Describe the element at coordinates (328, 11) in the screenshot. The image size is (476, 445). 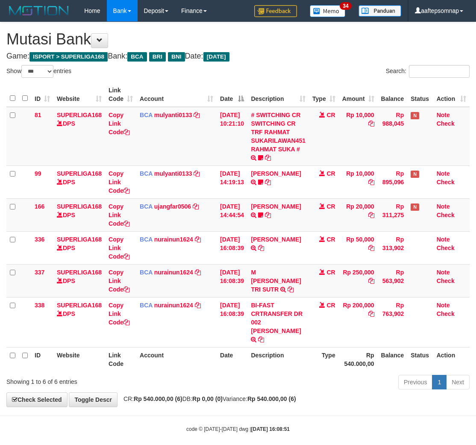
I see `img: Button%20Memo.svg` at that location.